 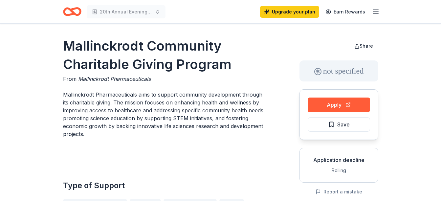 What do you see at coordinates (339, 71) in the screenshot?
I see `div: not specified` at bounding box center [339, 71].